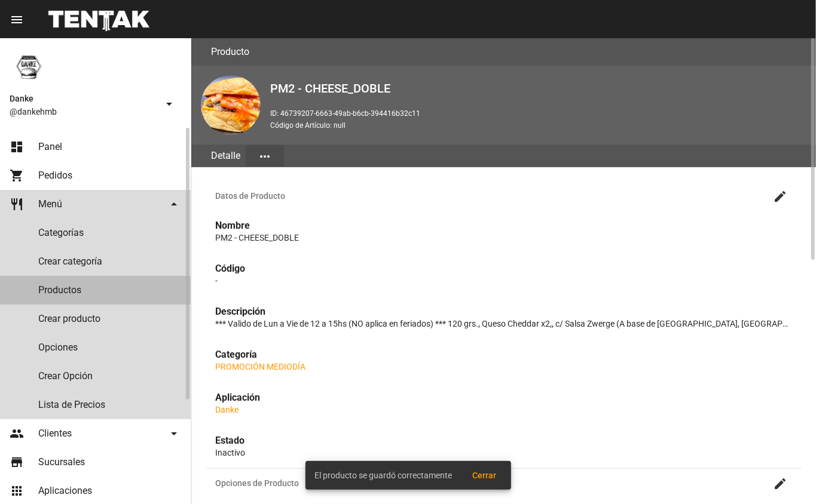  Describe the element at coordinates (265, 156) in the screenshot. I see `button: Elegir sección` at that location.